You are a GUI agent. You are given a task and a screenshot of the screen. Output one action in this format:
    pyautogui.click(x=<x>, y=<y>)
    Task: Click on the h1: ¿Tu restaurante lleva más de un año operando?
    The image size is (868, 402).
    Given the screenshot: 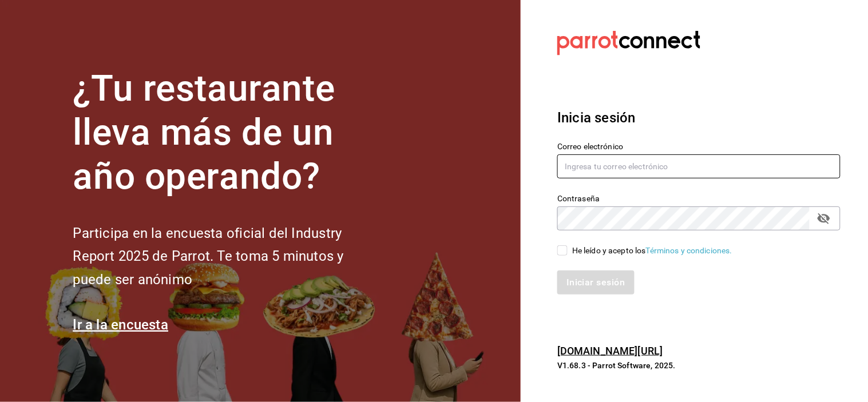 What is the action you would take?
    pyautogui.click(x=227, y=133)
    